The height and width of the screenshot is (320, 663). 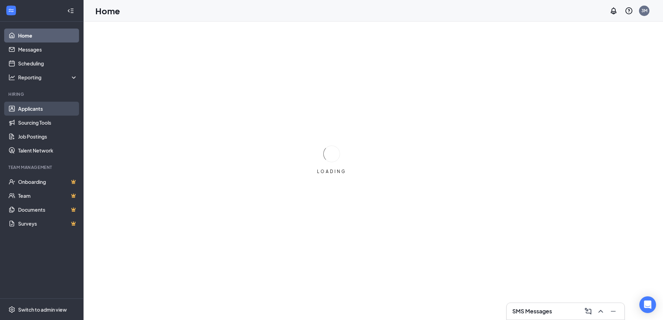 I want to click on svg: ChevronUp, so click(x=601, y=311).